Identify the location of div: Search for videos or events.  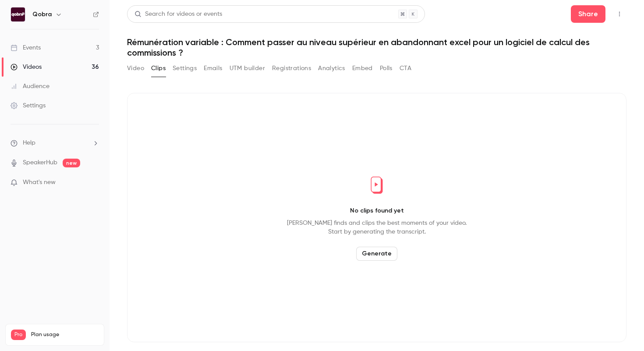
(178, 14).